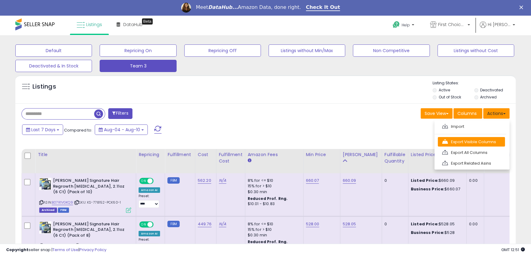 The image size is (531, 256). I want to click on span: Compared to:, so click(78, 130).